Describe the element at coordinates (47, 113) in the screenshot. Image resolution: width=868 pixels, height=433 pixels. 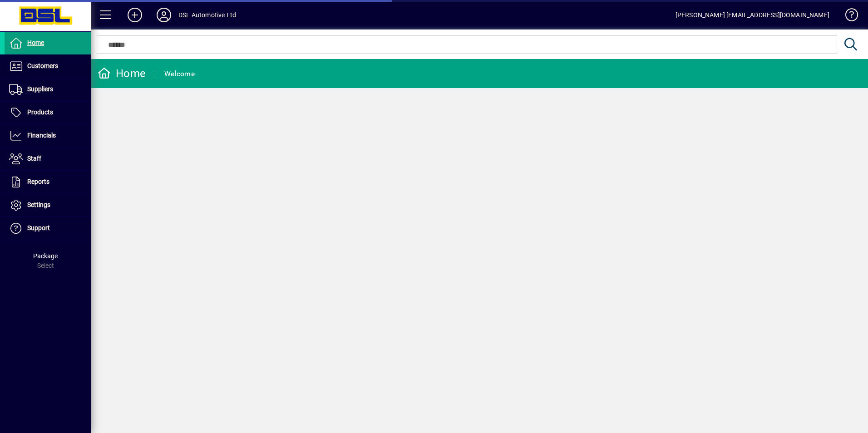
I see `a: Products` at that location.